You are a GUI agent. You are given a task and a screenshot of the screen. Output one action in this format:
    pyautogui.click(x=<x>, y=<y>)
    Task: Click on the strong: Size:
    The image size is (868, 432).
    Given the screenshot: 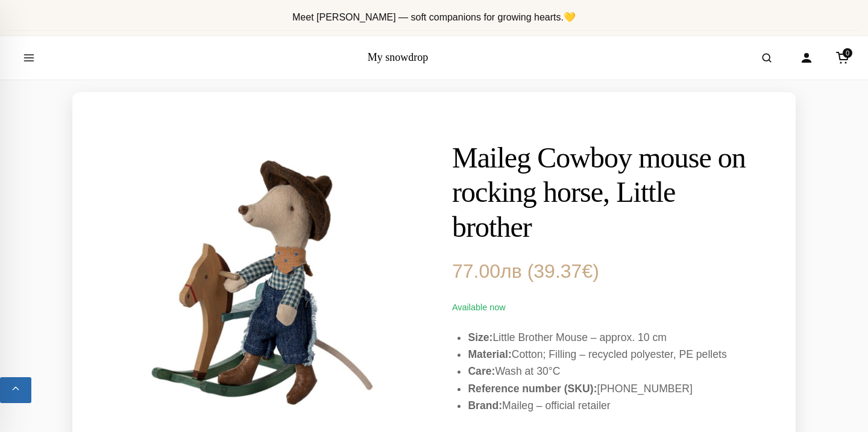 What is the action you would take?
    pyautogui.click(x=480, y=338)
    